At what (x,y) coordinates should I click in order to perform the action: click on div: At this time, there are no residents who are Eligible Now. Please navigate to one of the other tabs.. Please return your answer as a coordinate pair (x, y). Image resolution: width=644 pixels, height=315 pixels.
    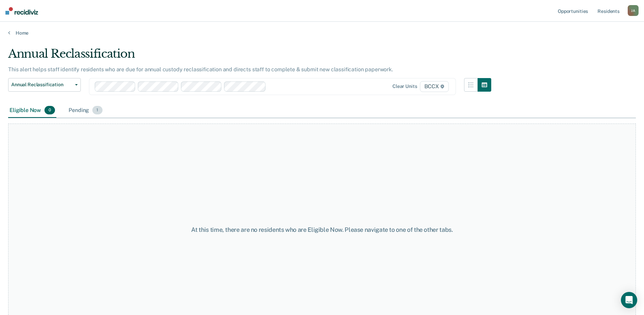
    Looking at the image, I should click on (322, 230).